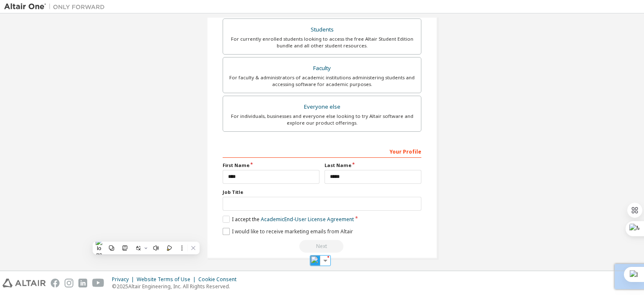 The height and width of the screenshot is (295, 644). What do you see at coordinates (55, 283) in the screenshot?
I see `img: facebook.svg` at bounding box center [55, 283].